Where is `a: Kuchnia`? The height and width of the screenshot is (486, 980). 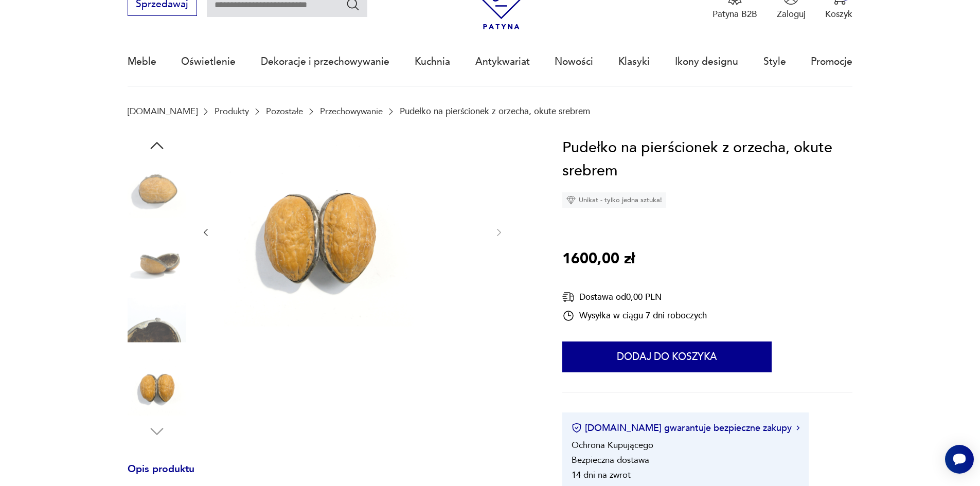
a: Kuchnia is located at coordinates (432, 61).